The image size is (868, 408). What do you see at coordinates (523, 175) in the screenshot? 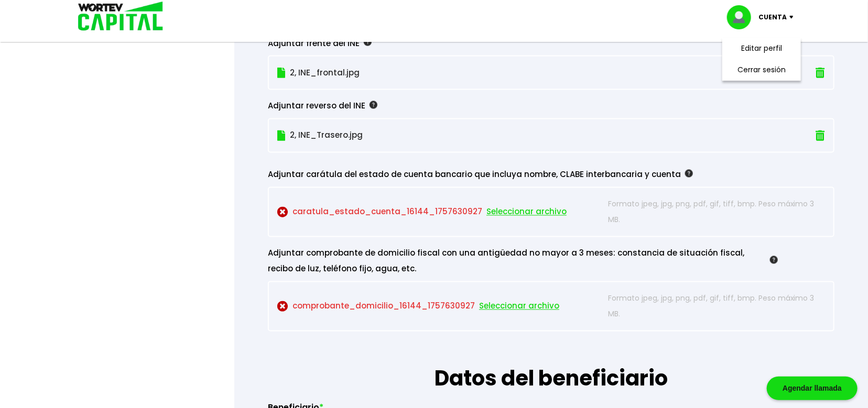
I see `div: Adjuntar carátula del estado de cuenta bancario que incluya nombre, CLABE interbancaria y cuenta` at bounding box center [523, 175].